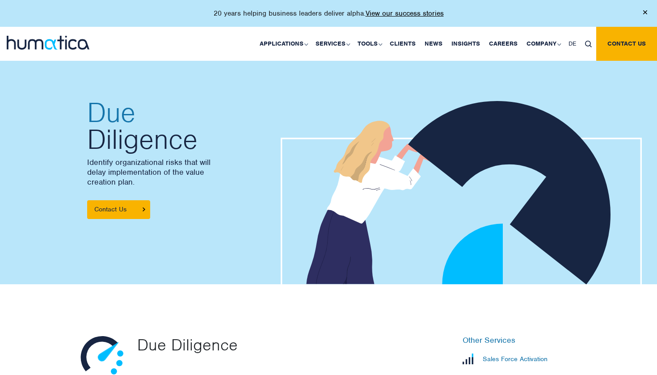 The height and width of the screenshot is (375, 657). Describe the element at coordinates (627, 44) in the screenshot. I see `a: Contact us` at that location.